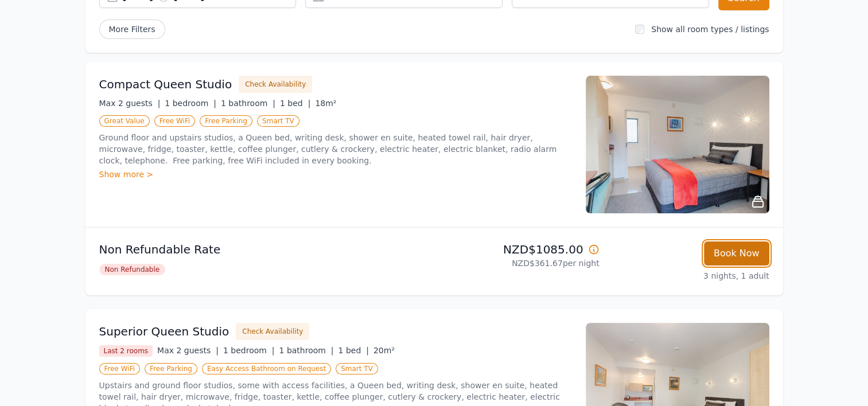 The image size is (868, 406). What do you see at coordinates (519, 249) in the screenshot?
I see `p: NZD$1085.00` at bounding box center [519, 249].